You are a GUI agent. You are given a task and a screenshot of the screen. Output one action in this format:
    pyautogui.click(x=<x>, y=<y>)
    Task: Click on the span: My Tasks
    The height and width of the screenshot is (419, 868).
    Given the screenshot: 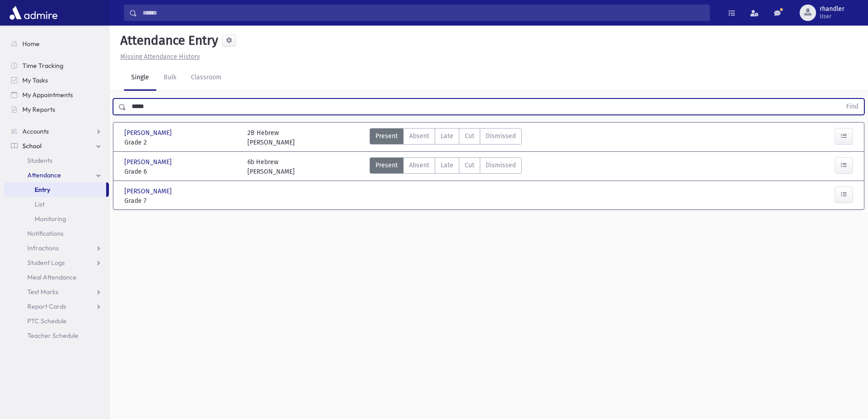 What is the action you would take?
    pyautogui.click(x=35, y=81)
    